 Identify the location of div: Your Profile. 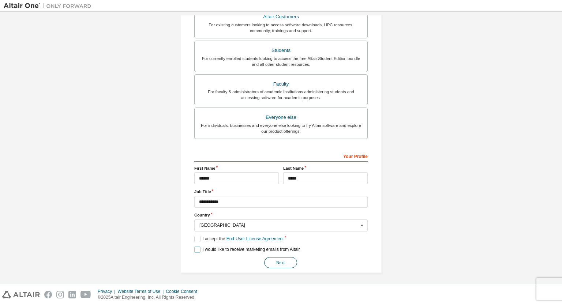
(281, 156).